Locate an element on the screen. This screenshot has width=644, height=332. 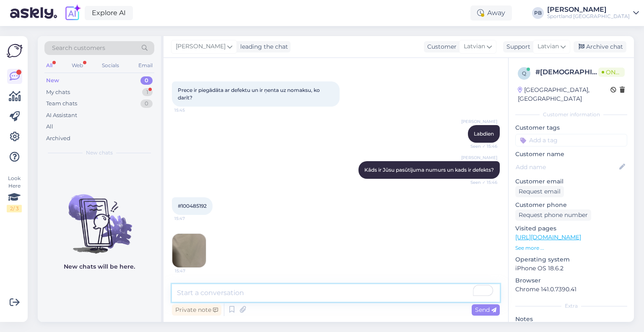
p: Chrome 141.0.7390.41 is located at coordinates (571, 289).